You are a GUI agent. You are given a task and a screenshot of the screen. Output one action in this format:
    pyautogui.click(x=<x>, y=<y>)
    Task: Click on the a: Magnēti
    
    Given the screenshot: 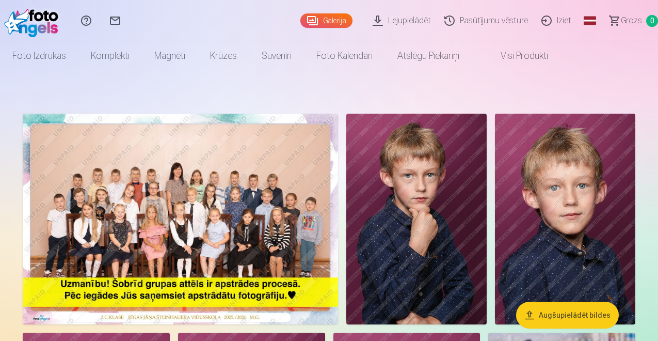 What is the action you would take?
    pyautogui.click(x=170, y=56)
    